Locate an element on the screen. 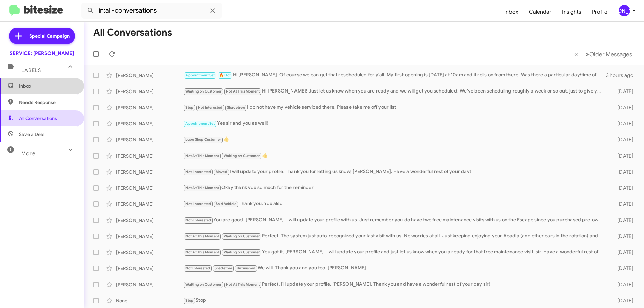 The image size is (644, 308). a: Calendar is located at coordinates (540, 12).